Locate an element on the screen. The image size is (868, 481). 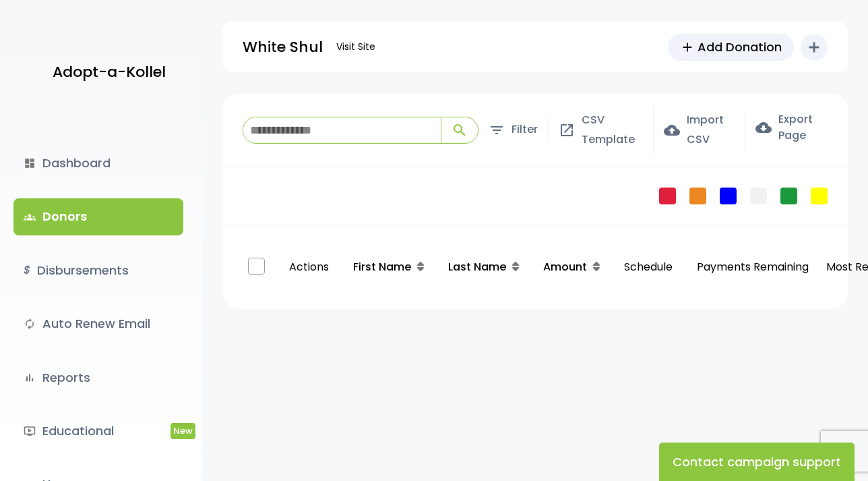
p: Adopt-a-Kollel is located at coordinates (109, 72).